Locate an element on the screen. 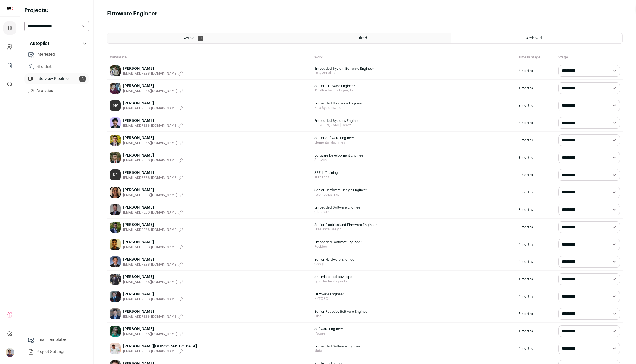  a: Email Templates is located at coordinates (57, 340).